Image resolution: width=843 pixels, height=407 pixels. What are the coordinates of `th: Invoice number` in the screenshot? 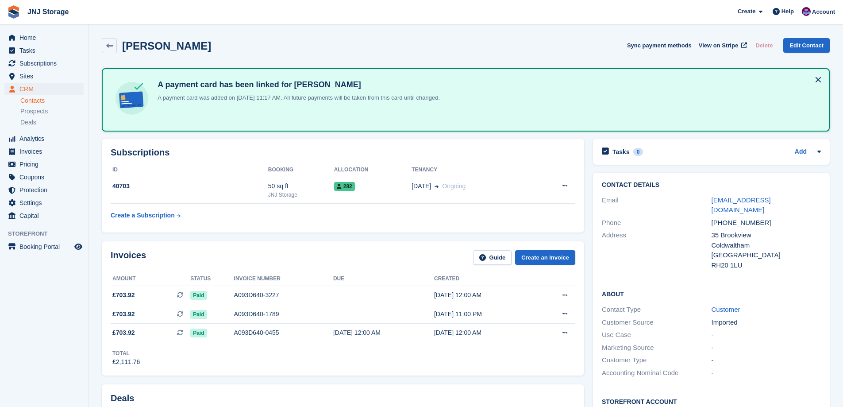 It's located at (284, 279).